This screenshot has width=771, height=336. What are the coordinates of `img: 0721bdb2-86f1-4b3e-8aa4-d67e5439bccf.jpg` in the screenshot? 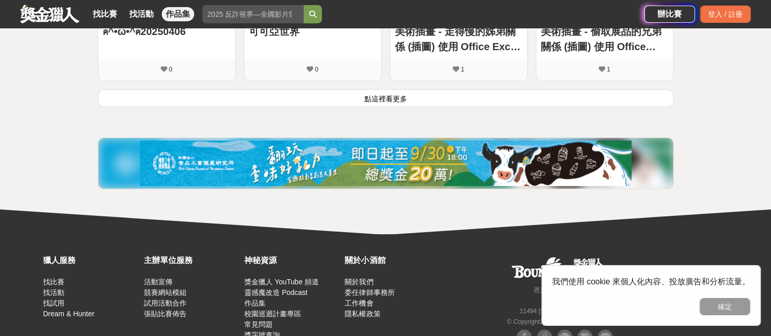 It's located at (386, 163).